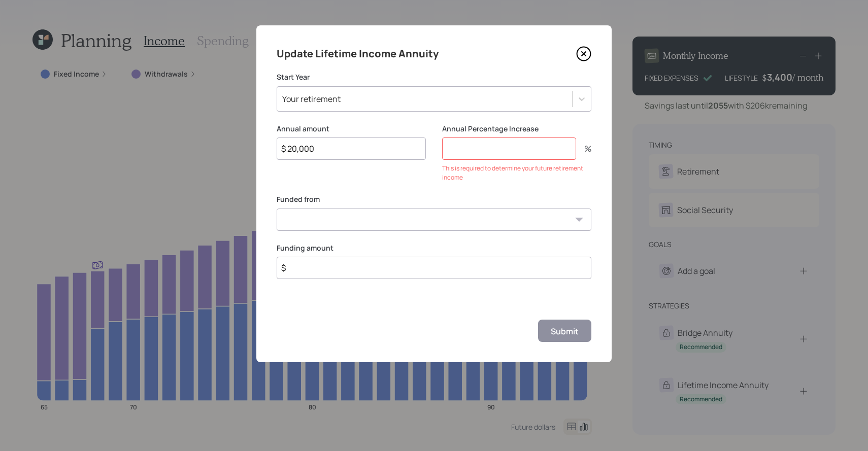 The image size is (868, 451). What do you see at coordinates (434, 248) in the screenshot?
I see `label: Funding amount` at bounding box center [434, 248].